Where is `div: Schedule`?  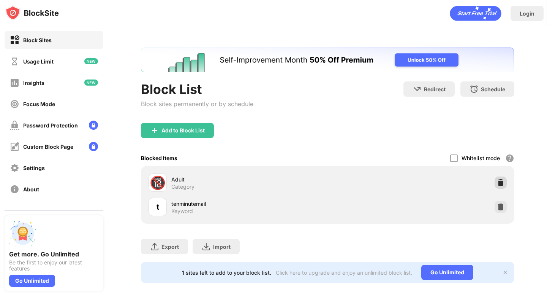 div: Schedule is located at coordinates (493, 89).